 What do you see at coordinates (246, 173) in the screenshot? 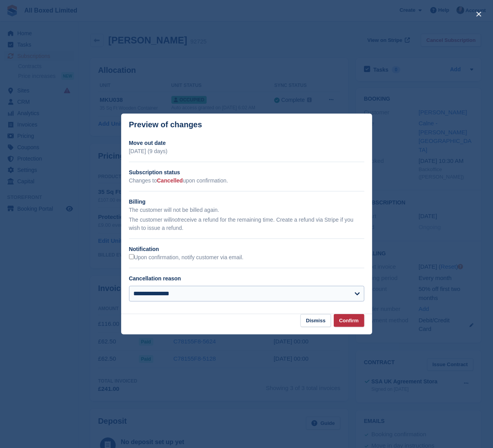
I see `h2: Subscription status` at bounding box center [246, 173].